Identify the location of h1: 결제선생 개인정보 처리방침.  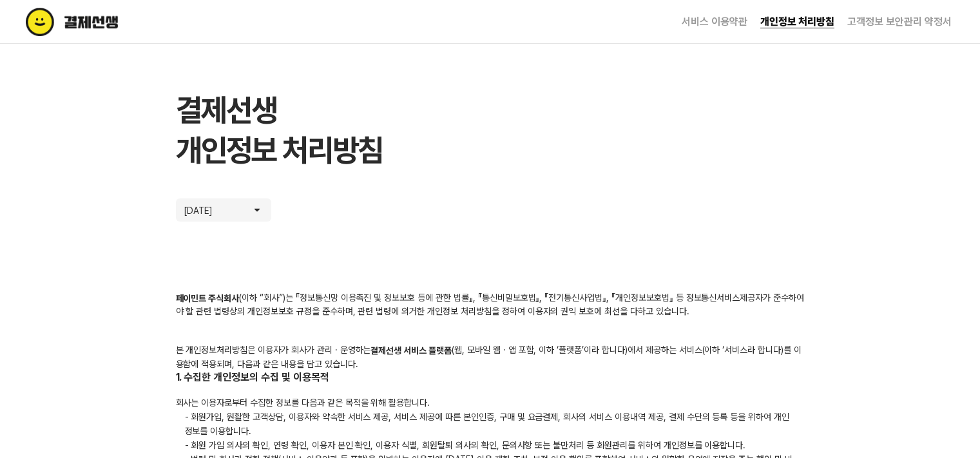
(490, 130).